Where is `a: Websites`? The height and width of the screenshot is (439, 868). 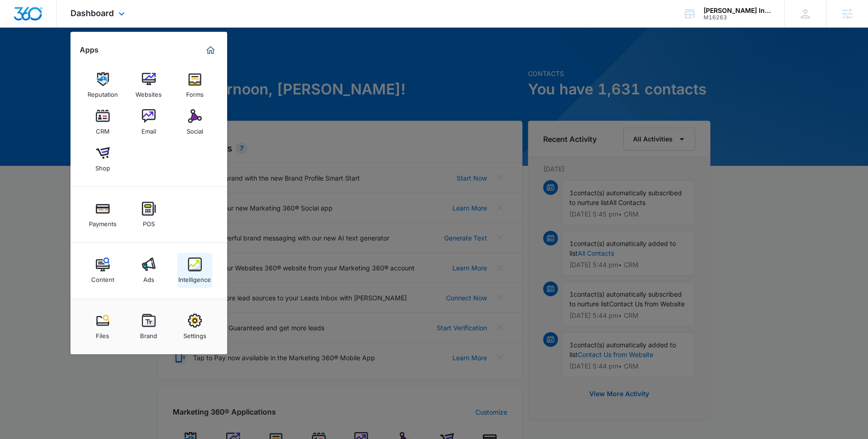
a: Websites is located at coordinates (149, 85).